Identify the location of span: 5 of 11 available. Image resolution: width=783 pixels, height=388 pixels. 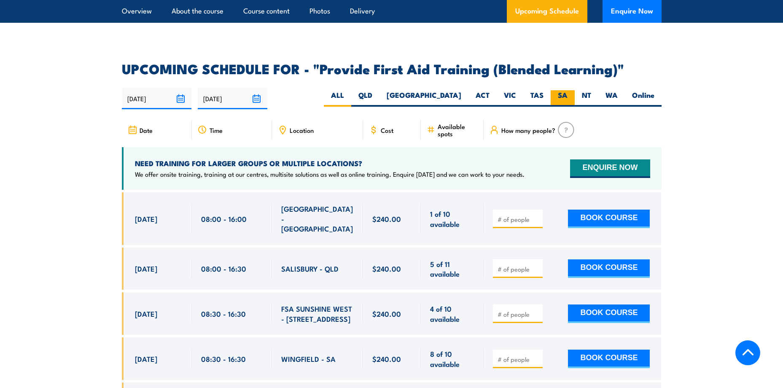
(452, 269).